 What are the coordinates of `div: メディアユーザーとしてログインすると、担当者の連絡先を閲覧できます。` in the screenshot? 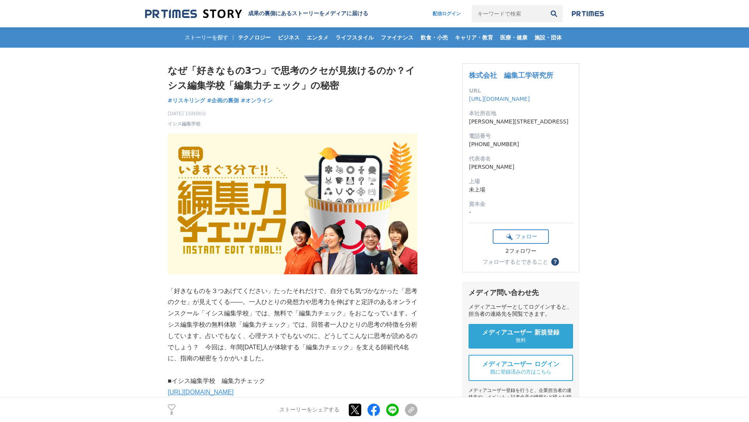 It's located at (521, 310).